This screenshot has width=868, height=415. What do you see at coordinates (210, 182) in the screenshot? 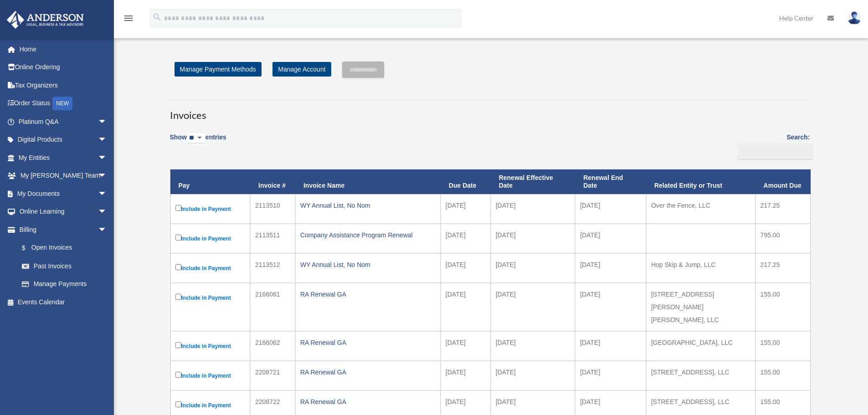
I see `th: Pay: activate to sort column descending` at bounding box center [210, 182].